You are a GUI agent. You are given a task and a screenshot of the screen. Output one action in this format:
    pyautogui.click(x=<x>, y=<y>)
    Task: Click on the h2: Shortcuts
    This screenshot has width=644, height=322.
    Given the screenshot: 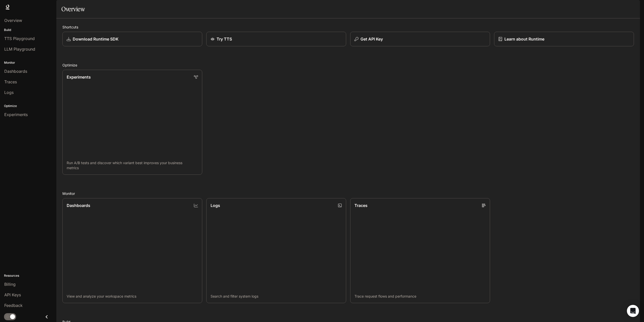 What is the action you would take?
    pyautogui.click(x=348, y=27)
    